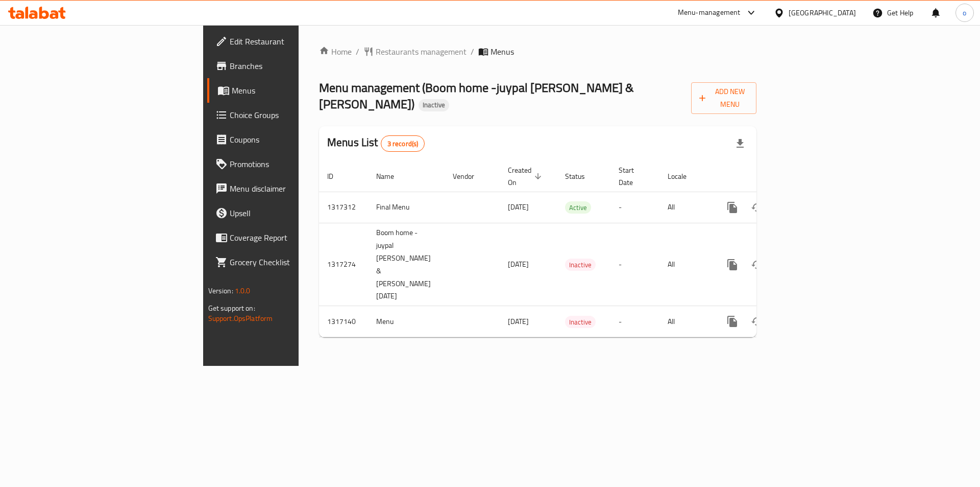 This screenshot has width=980, height=487. Describe the element at coordinates (403, 143) in the screenshot. I see `span: 3 record(s)` at that location.